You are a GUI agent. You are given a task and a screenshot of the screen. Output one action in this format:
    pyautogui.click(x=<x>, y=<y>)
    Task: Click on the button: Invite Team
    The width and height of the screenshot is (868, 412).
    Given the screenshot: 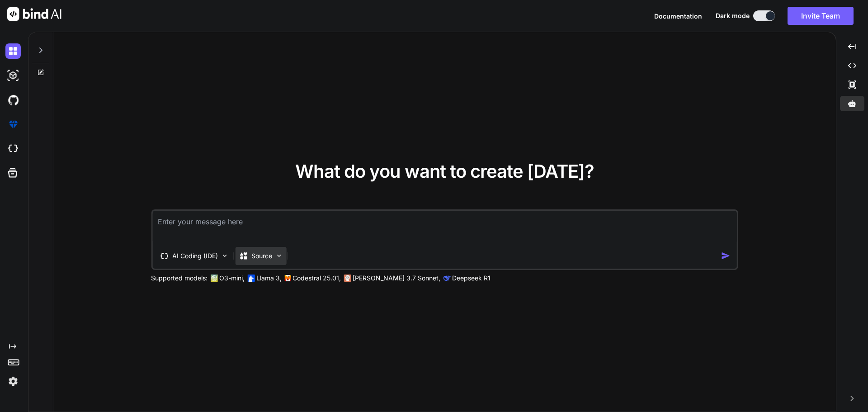 What is the action you would take?
    pyautogui.click(x=821, y=16)
    